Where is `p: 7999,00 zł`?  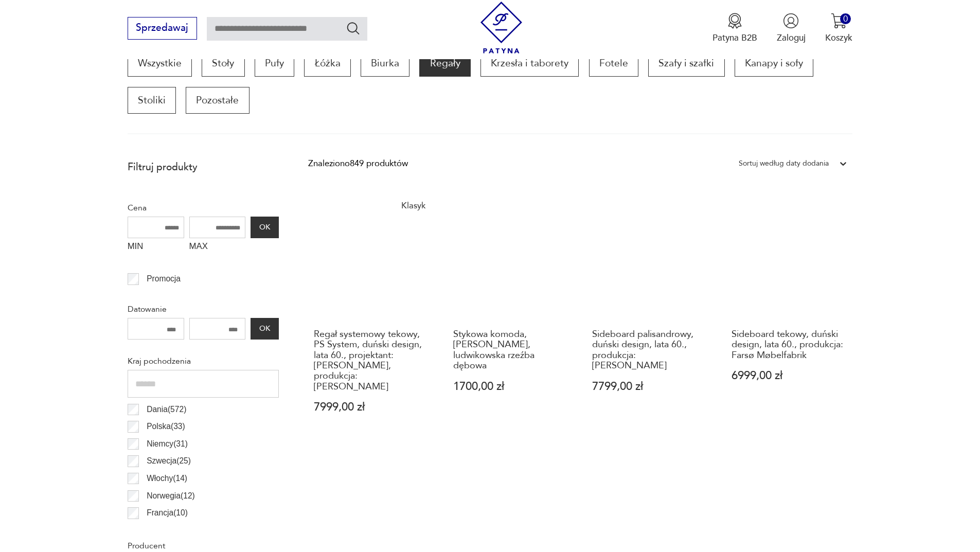
p: 7999,00 zł is located at coordinates (372, 407).